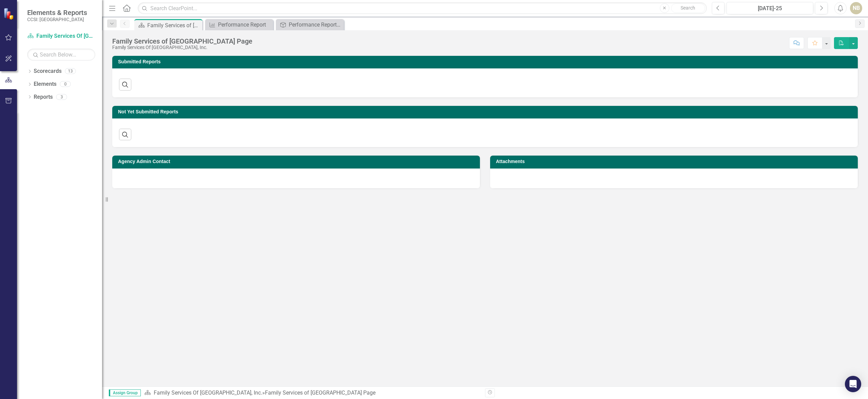  I want to click on button: Search, so click(689, 8).